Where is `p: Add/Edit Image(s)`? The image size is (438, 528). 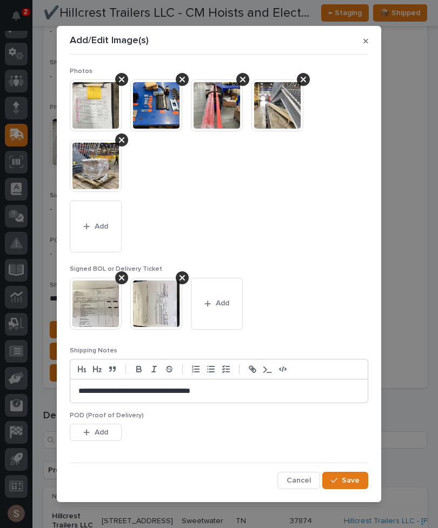
p: Add/Edit Image(s) is located at coordinates (109, 41).